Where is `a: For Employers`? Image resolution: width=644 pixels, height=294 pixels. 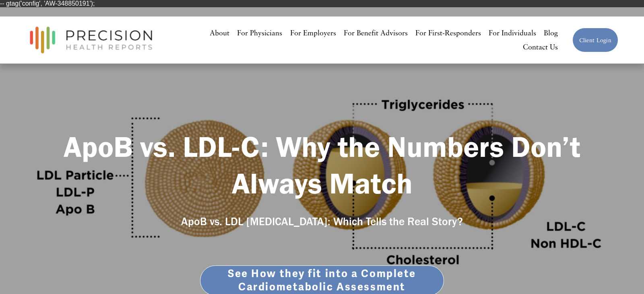
a: For Employers is located at coordinates (313, 33).